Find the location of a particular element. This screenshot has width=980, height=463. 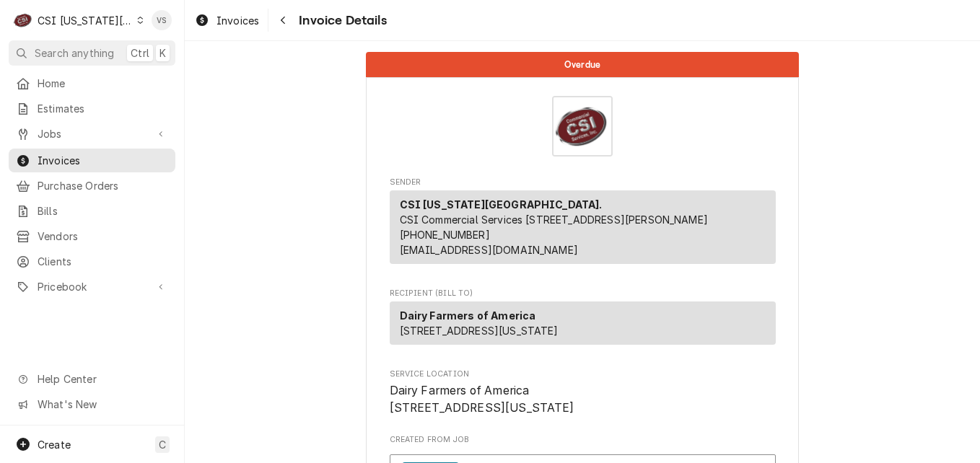

div: Vicky Stuesse's Avatar is located at coordinates (162, 20).